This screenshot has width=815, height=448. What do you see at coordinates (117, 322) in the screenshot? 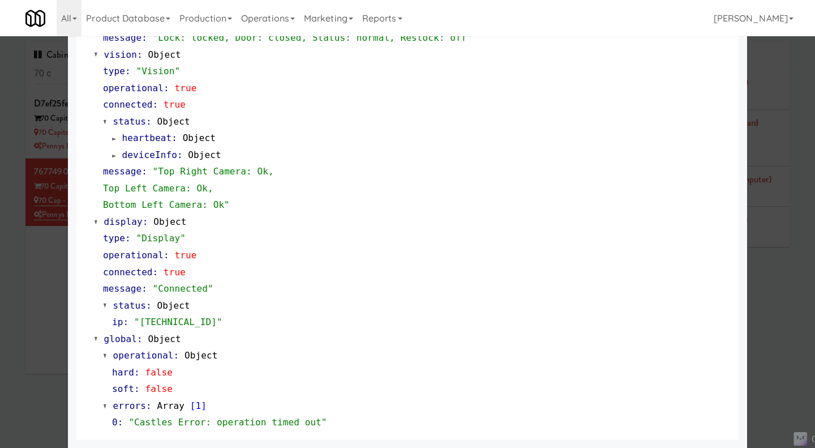
I see `span: ip` at bounding box center [117, 322].